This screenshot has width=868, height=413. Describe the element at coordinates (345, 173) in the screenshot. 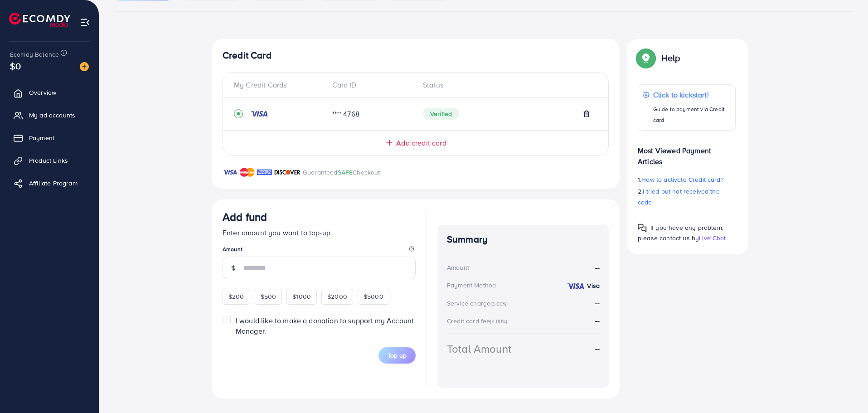

I see `span: SAFE` at that location.